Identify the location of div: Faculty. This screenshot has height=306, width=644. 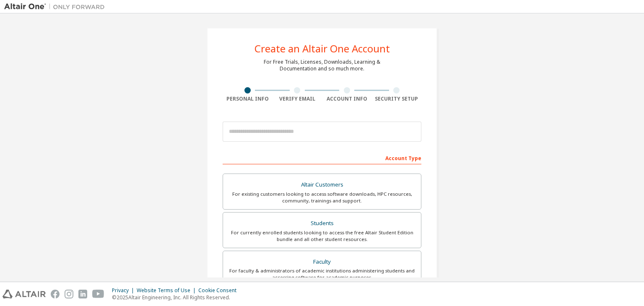
(322, 262).